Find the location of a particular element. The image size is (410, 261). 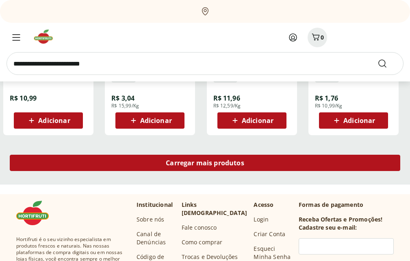

span: 0 is located at coordinates (322, 37).